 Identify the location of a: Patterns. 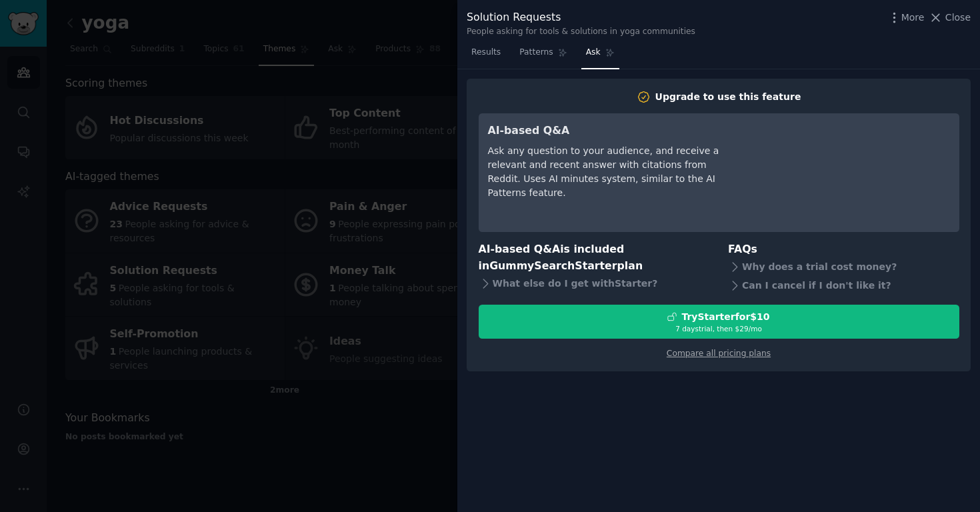
(543, 55).